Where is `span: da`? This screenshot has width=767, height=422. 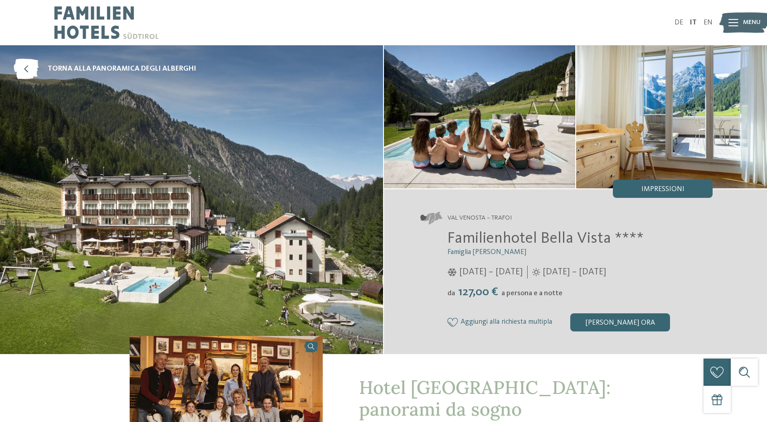 span: da is located at coordinates (451, 294).